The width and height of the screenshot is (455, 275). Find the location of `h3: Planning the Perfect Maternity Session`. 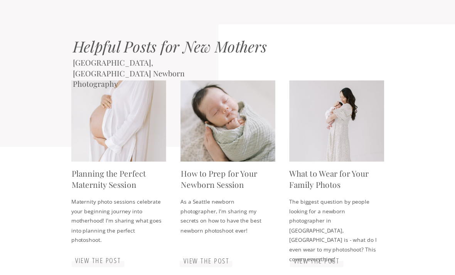

h3: Planning the Perfect Maternity Session is located at coordinates (118, 180).